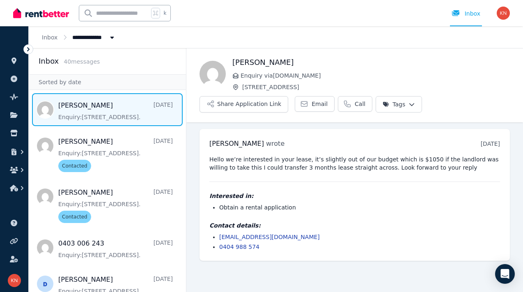 This screenshot has height=292, width=523. I want to click on a: Inbox, so click(50, 37).